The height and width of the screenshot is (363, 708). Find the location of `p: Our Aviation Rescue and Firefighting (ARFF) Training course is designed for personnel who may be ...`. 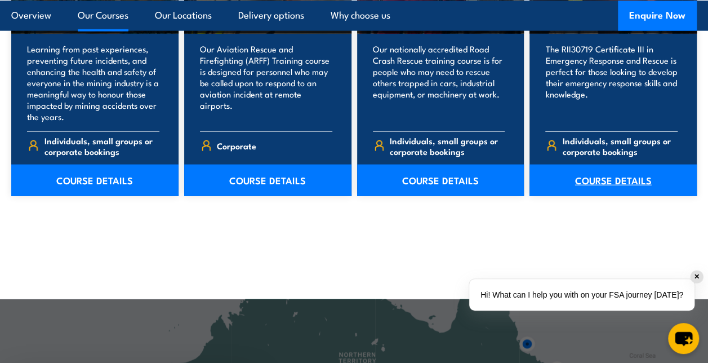

p: Our Aviation Rescue and Firefighting (ARFF) Training course is designed for personnel who may be ... is located at coordinates (266, 83).